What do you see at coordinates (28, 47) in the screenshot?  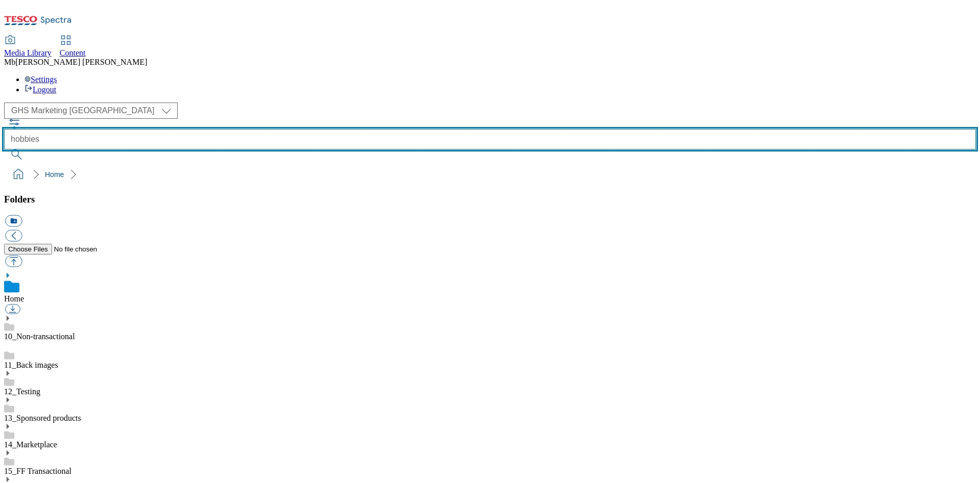 I see `a: Media Library` at bounding box center [28, 47].